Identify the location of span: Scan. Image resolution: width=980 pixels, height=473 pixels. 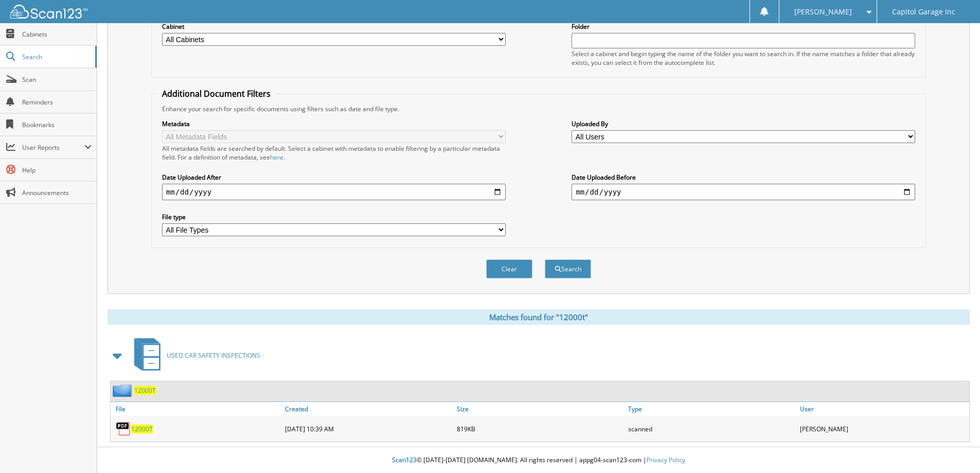
(57, 79).